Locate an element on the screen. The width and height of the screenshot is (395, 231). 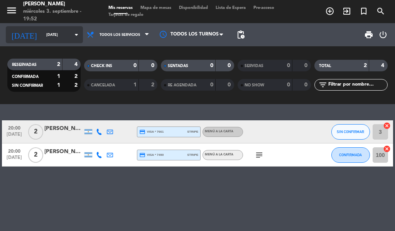
i: arrow_drop_down is located at coordinates (76, 35).